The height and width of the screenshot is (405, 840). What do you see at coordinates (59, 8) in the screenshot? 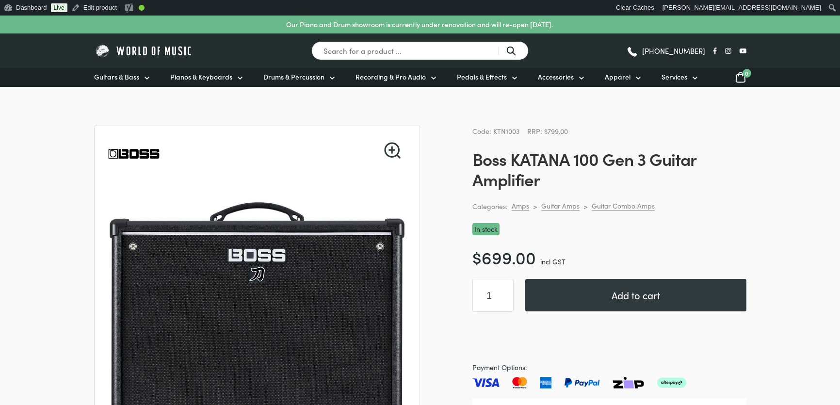
I see `a: Live` at bounding box center [59, 8].